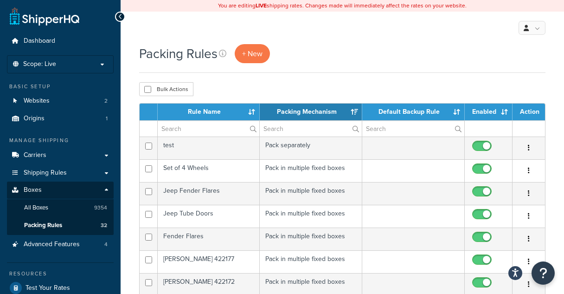  Describe the element at coordinates (101, 207) in the screenshot. I see `span: 9354` at that location.